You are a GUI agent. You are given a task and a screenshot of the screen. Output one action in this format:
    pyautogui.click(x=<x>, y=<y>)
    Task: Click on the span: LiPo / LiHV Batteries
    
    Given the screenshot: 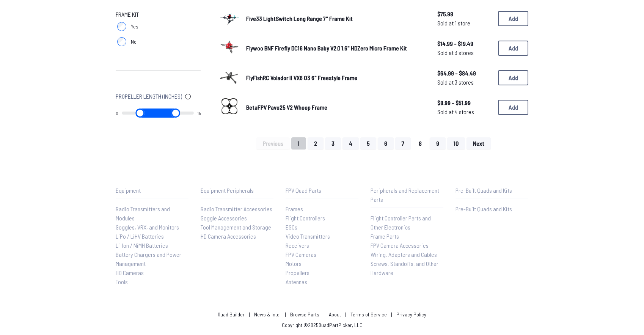 What is the action you would take?
    pyautogui.click(x=139, y=236)
    